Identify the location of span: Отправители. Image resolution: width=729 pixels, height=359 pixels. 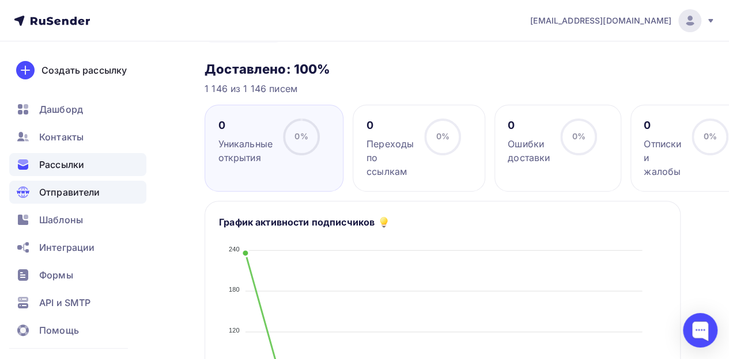
(70, 192).